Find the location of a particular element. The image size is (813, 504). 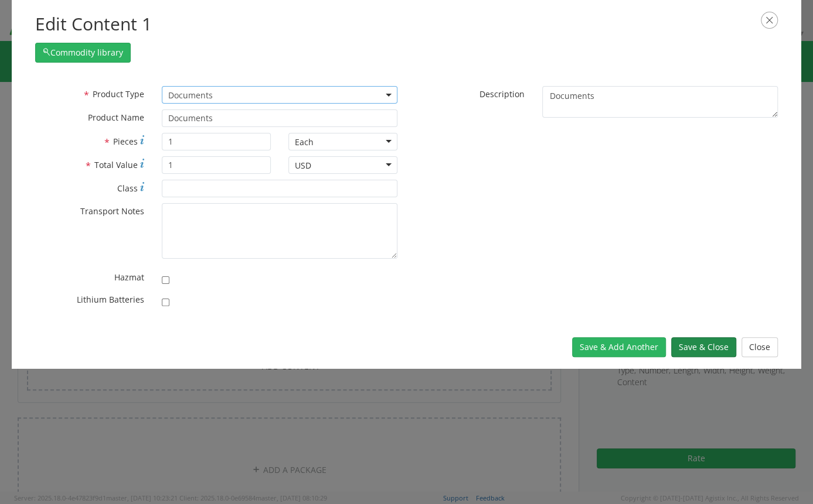

span: Description is located at coordinates (502, 94).